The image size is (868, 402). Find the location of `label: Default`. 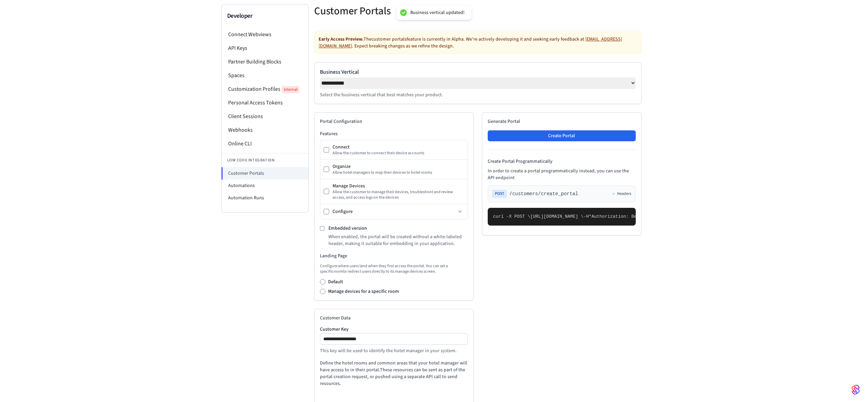

label: Default is located at coordinates (335, 282).